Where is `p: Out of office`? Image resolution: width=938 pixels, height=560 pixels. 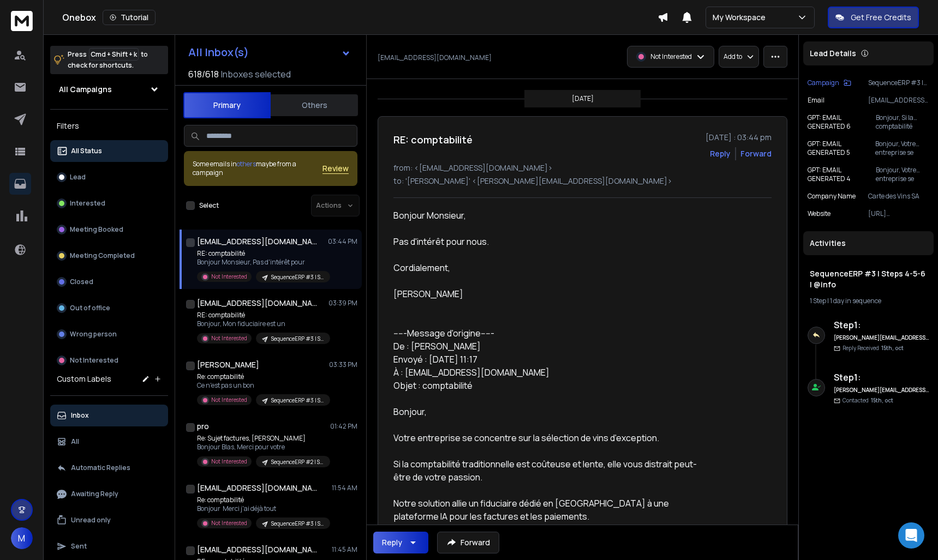 p: Out of office is located at coordinates (91, 308).